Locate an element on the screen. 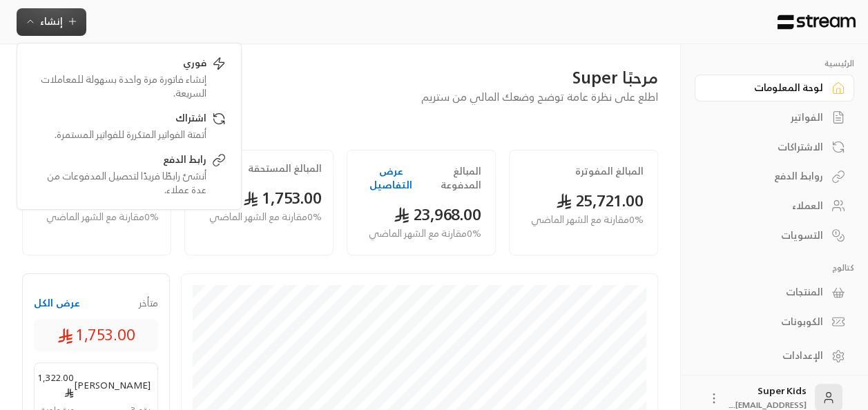 The image size is (868, 410). div: العملاء is located at coordinates (767, 205).